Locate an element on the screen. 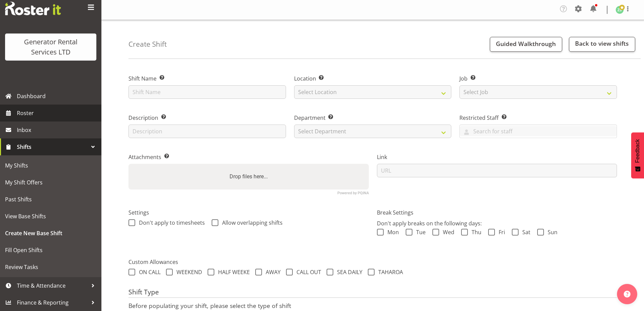 This screenshot has height=311, width=644. span: Sun is located at coordinates (551, 232).